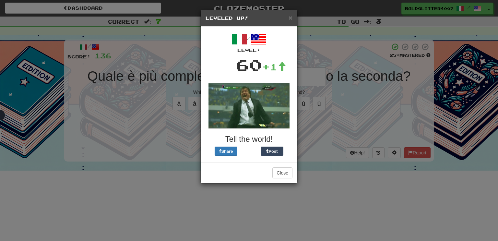 This screenshot has width=498, height=241. What do you see at coordinates (275, 67) in the screenshot?
I see `div: +1` at bounding box center [275, 67].